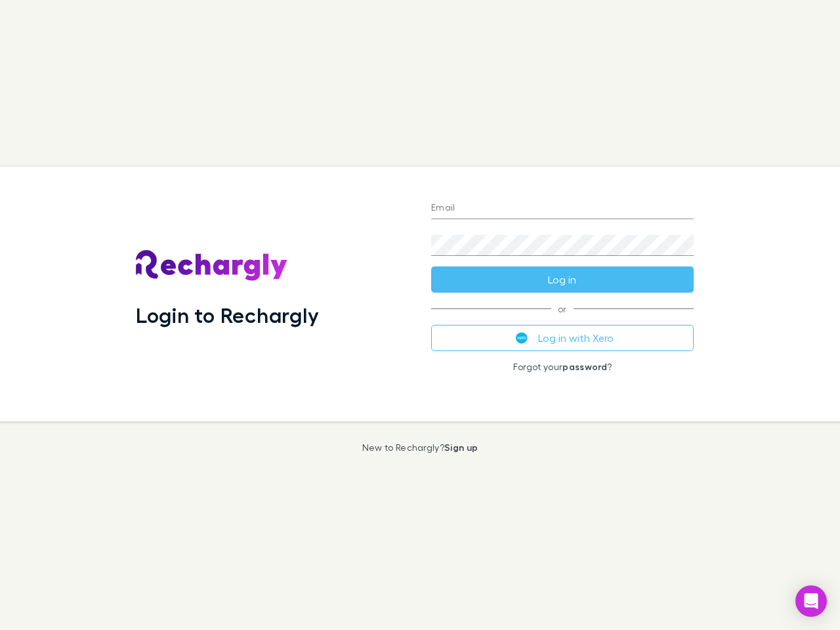 The height and width of the screenshot is (630, 840). Describe the element at coordinates (585, 366) in the screenshot. I see `a: password` at that location.